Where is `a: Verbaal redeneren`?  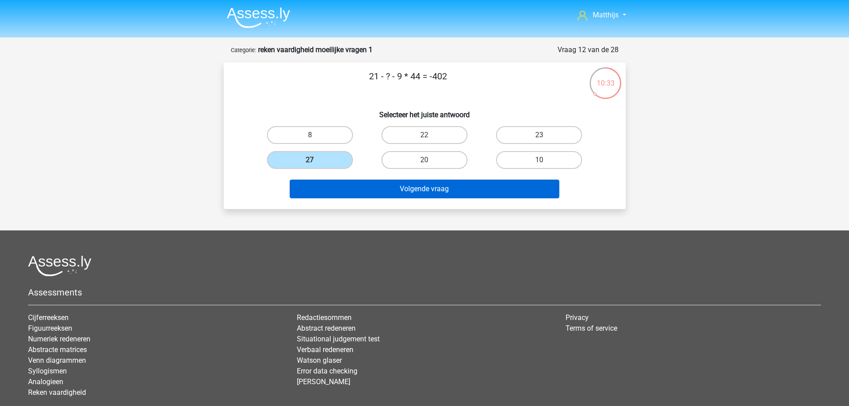 a: Verbaal redeneren is located at coordinates (325, 349).